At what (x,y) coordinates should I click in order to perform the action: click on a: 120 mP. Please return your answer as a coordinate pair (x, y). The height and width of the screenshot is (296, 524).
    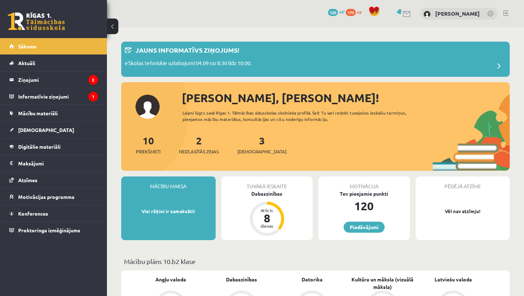
    Looking at the image, I should click on (336, 12).